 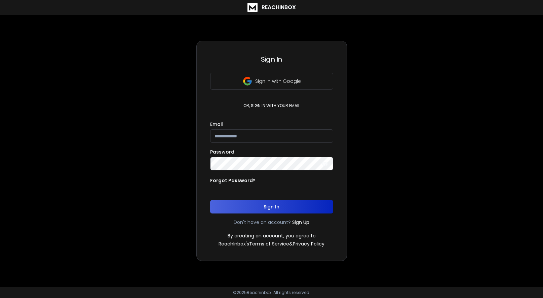 What do you see at coordinates (301, 222) in the screenshot?
I see `a: Sign Up` at bounding box center [301, 222].